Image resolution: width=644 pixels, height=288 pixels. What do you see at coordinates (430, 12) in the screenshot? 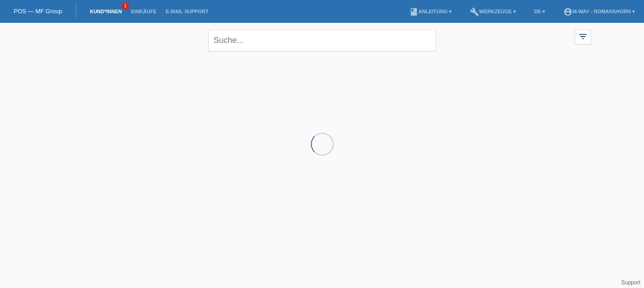
I see `a: bookAnleitung ▾` at bounding box center [430, 12].